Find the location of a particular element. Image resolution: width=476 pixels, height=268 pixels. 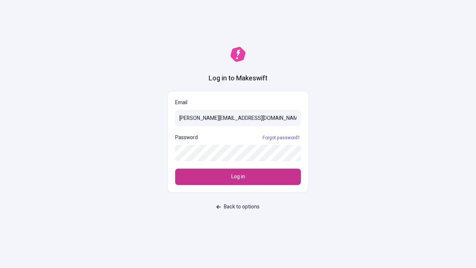

button: Log in is located at coordinates (238, 177).